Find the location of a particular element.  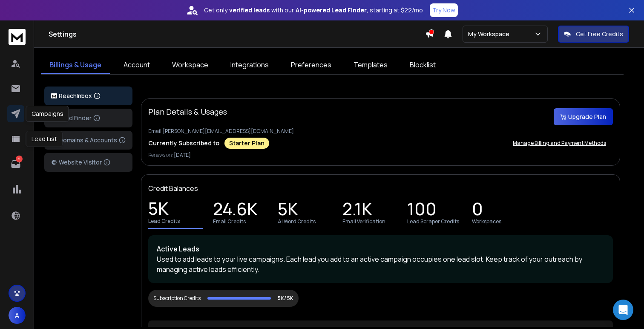

button: Domains & Accounts is located at coordinates (88, 140).